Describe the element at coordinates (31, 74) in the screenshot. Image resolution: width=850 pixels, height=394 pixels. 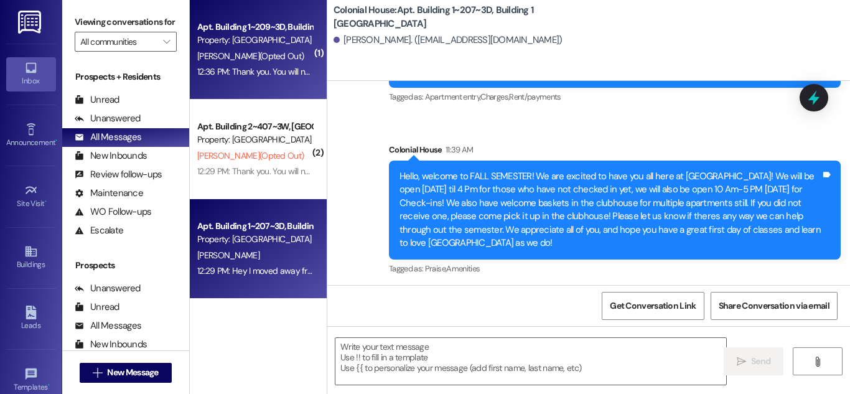
I see `a: Inbox` at that location.